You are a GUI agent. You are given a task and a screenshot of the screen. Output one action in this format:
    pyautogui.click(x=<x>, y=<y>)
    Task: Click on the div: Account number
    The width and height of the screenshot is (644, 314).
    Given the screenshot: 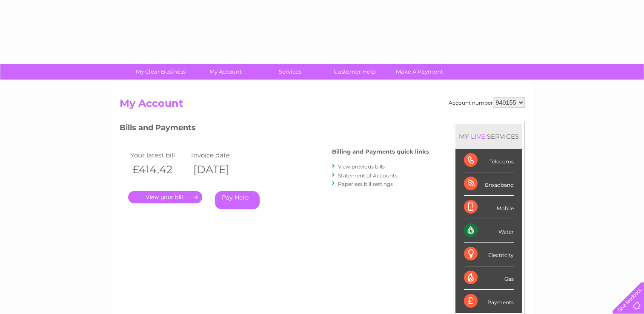 What is the action you would take?
    pyautogui.click(x=487, y=103)
    